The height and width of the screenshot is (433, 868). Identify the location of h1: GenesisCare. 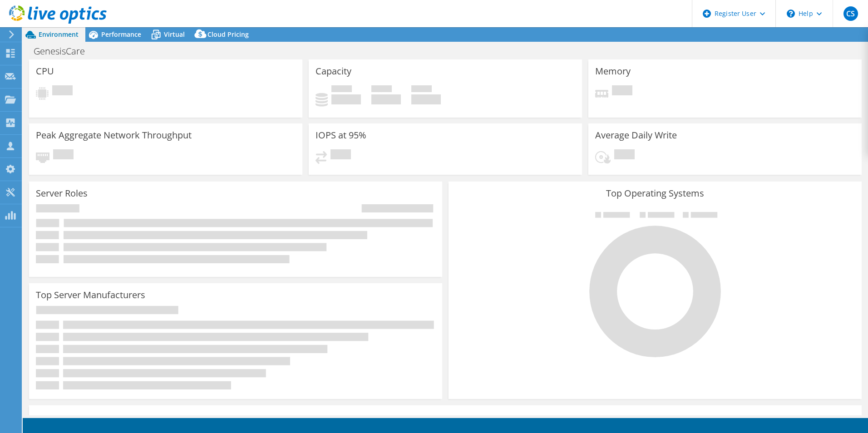
(64, 51).